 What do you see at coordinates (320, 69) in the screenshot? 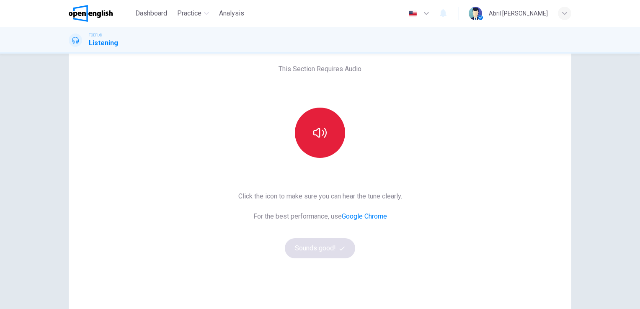
I see `span: This Section Requires Audio` at bounding box center [320, 69].